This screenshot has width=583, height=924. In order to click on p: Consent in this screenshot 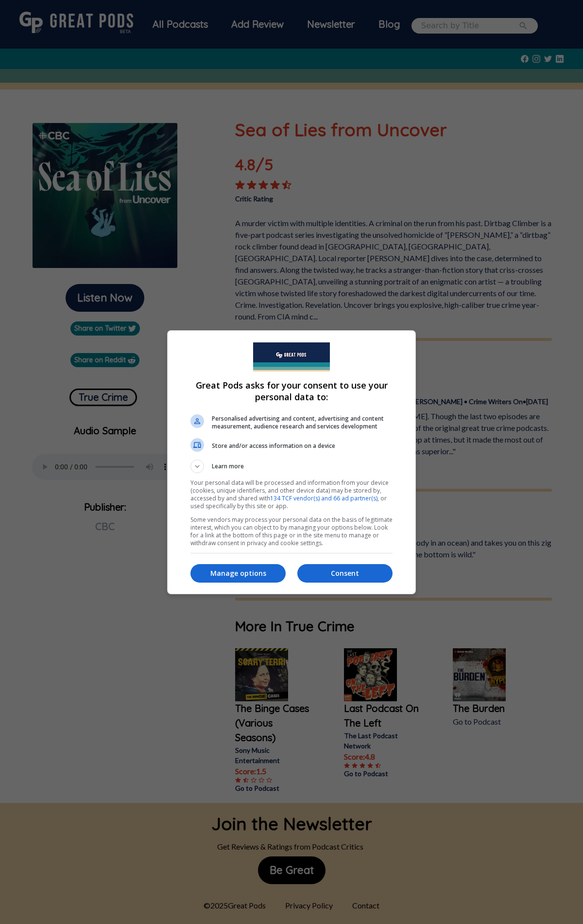, I will do `click(345, 574)`.